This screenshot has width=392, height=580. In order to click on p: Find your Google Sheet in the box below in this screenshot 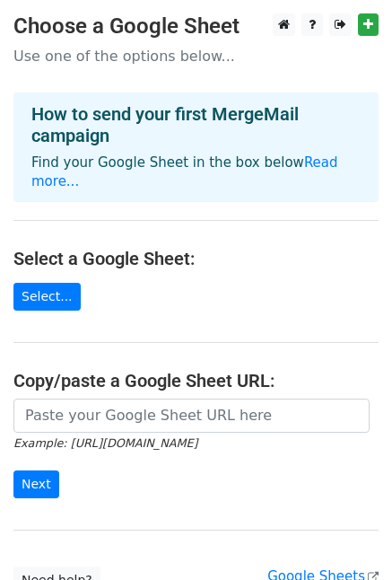, I will do `click(196, 172)`.